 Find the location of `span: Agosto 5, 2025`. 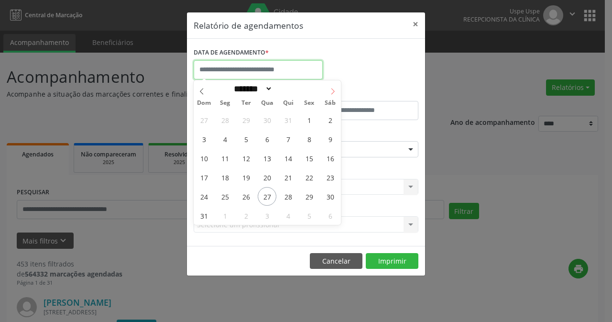

span: Agosto 5, 2025 is located at coordinates (246, 139).